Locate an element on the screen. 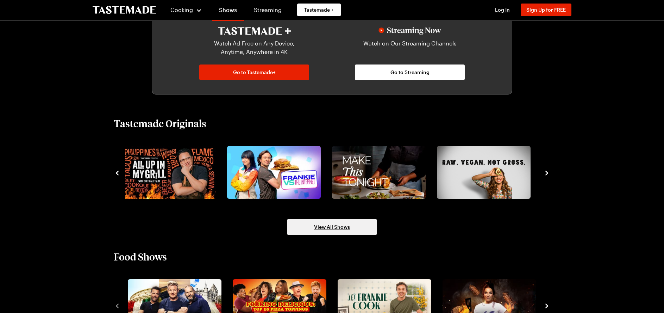  img: Frankie vs. the Internet is located at coordinates (274, 172).